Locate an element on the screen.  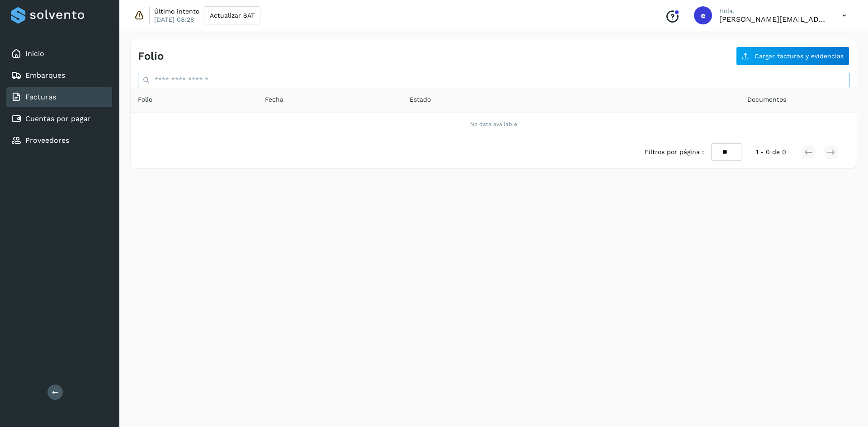
a: Facturas is located at coordinates (41, 96).